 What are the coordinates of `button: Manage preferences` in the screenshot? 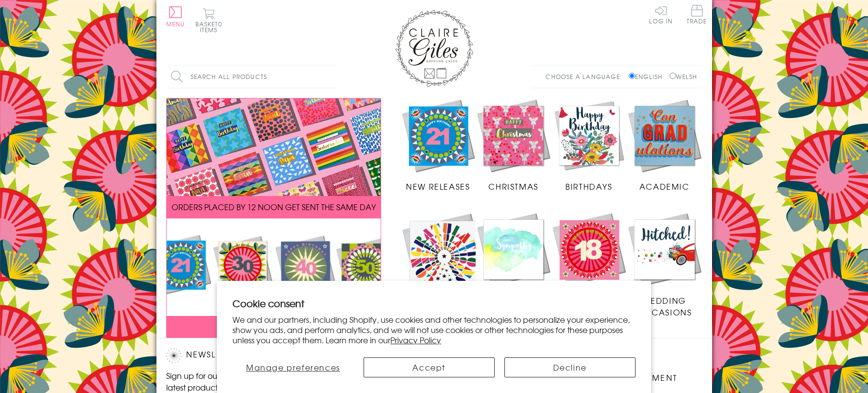 It's located at (293, 367).